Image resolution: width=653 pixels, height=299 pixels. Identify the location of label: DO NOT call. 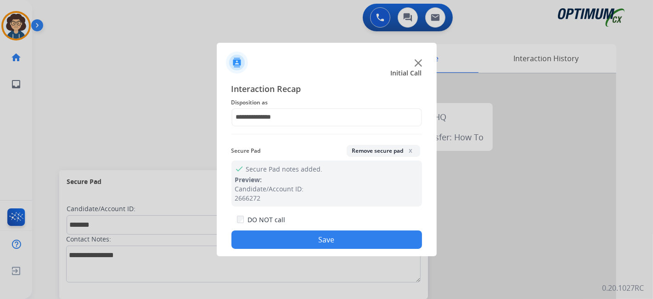
(267, 220).